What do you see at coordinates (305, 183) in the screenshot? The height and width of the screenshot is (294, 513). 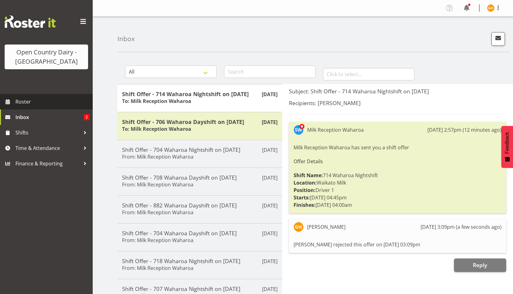 I see `strong: Location:` at bounding box center [305, 183].